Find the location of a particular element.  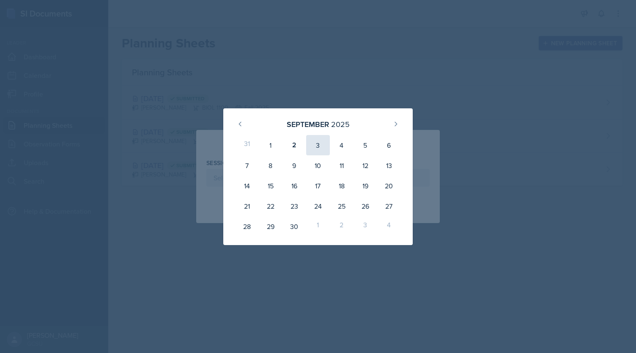

div: 7 is located at coordinates (247, 165).